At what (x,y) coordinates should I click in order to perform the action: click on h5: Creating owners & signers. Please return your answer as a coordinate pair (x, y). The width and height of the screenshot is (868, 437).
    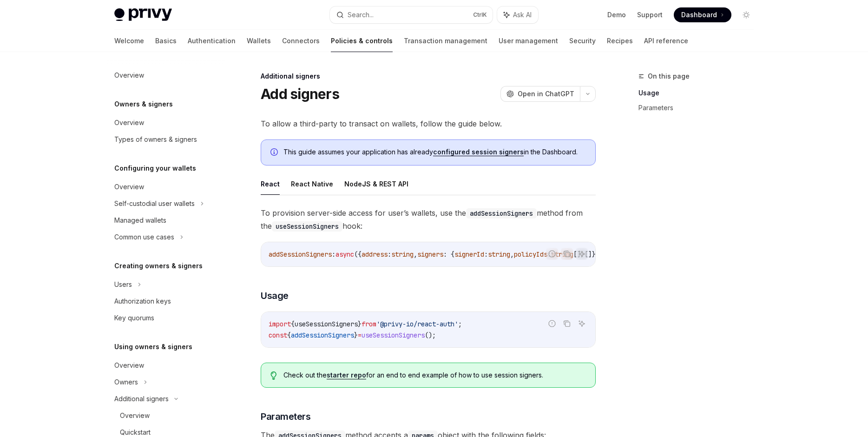
    Looking at the image, I should click on (159, 266).